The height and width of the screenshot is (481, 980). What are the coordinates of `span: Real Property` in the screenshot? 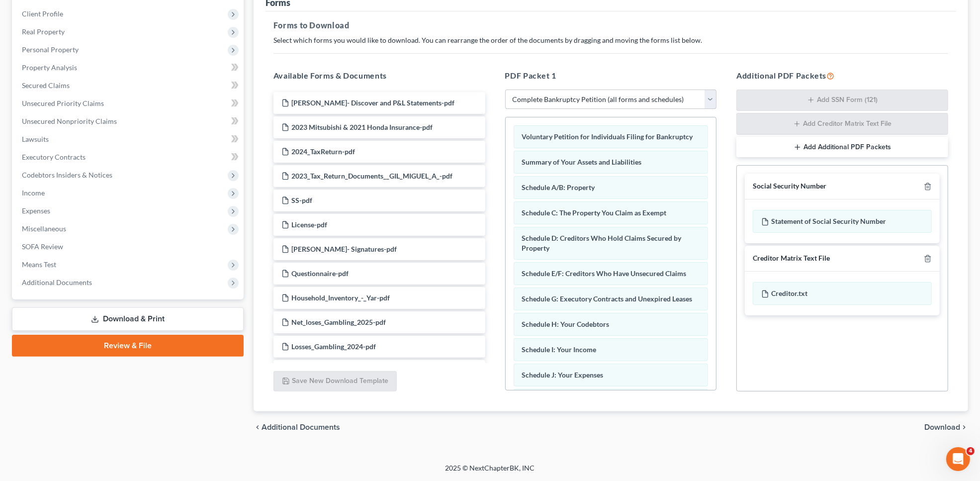 It's located at (43, 32).